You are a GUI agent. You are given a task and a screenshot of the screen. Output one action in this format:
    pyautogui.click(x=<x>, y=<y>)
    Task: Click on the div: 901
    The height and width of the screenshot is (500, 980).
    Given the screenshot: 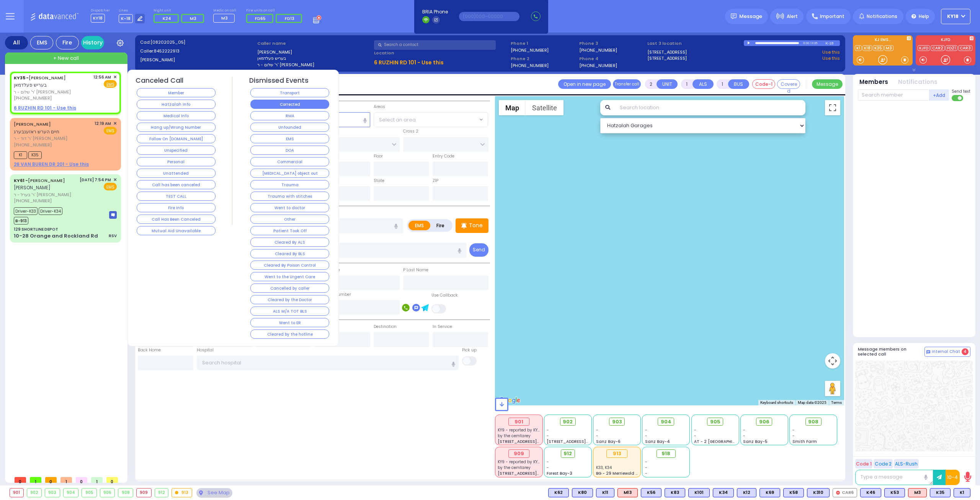 What is the action you would take?
    pyautogui.click(x=16, y=493)
    